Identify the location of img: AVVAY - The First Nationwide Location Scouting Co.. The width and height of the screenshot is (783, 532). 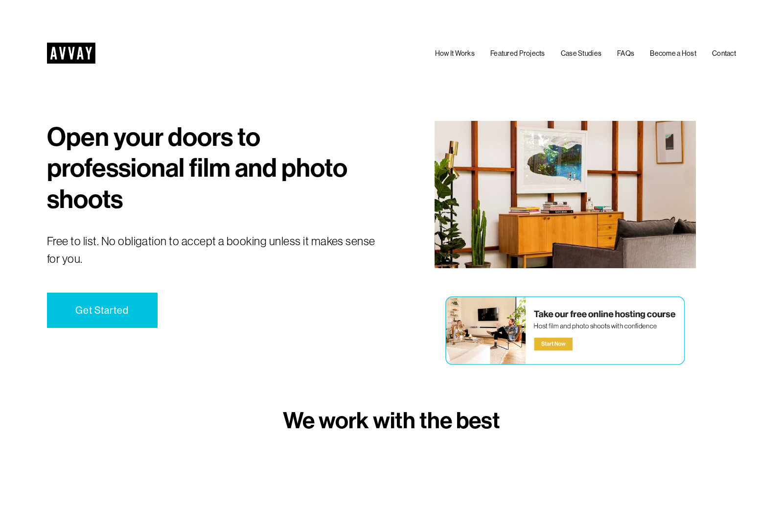
(71, 53).